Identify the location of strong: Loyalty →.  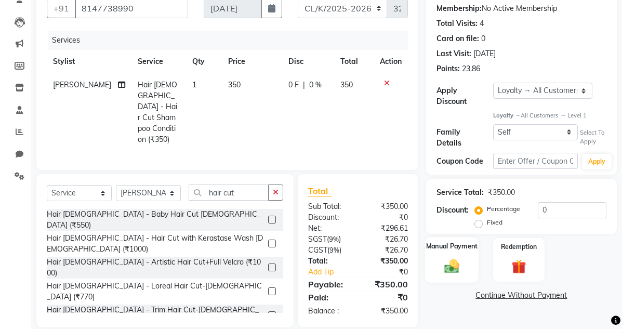
(506, 115).